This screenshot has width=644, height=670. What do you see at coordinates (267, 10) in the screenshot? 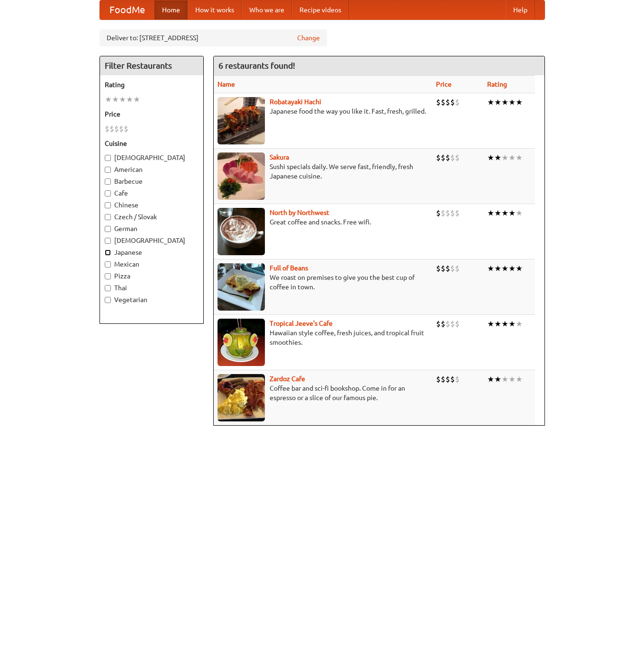
I see `a: Who we are` at bounding box center [267, 10].